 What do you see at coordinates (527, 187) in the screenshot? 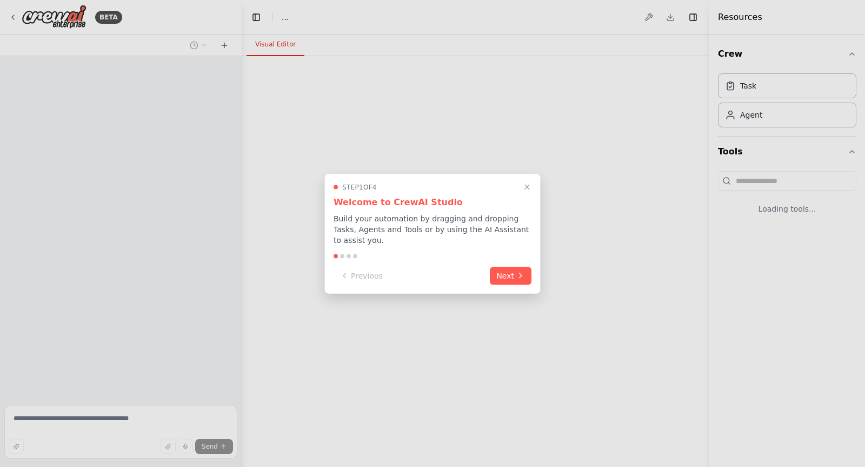
I see `button: Close walkthrough` at bounding box center [527, 187].